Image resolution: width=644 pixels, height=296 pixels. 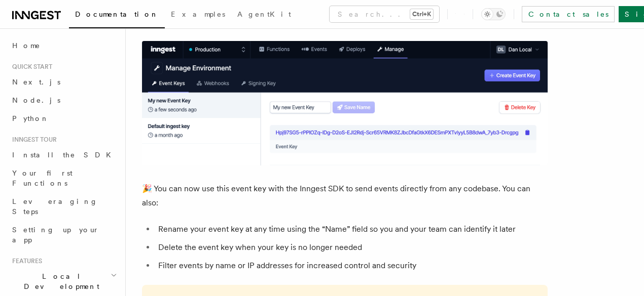 I want to click on a: Home, so click(x=63, y=45).